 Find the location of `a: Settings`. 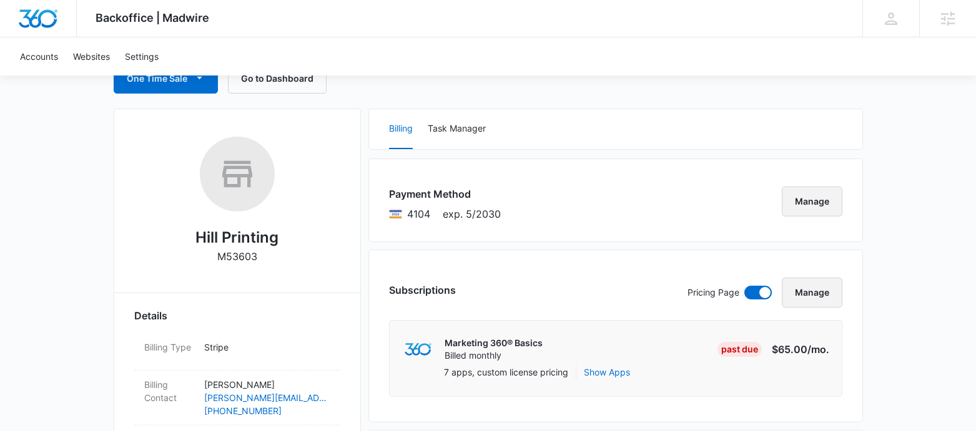

a: Settings is located at coordinates (142, 56).